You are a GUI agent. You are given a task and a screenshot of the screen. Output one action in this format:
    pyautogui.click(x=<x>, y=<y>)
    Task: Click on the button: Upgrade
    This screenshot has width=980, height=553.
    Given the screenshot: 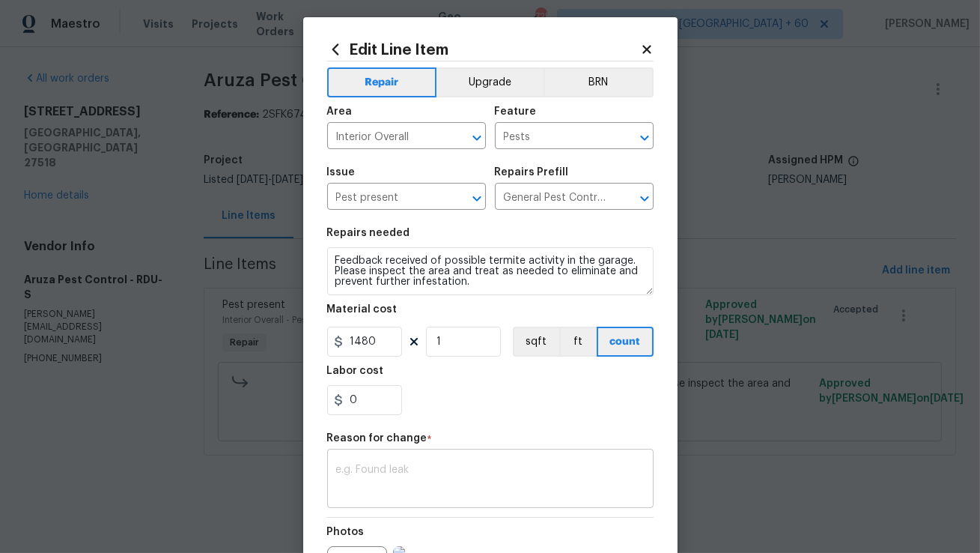 What is the action you would take?
    pyautogui.click(x=489, y=83)
    